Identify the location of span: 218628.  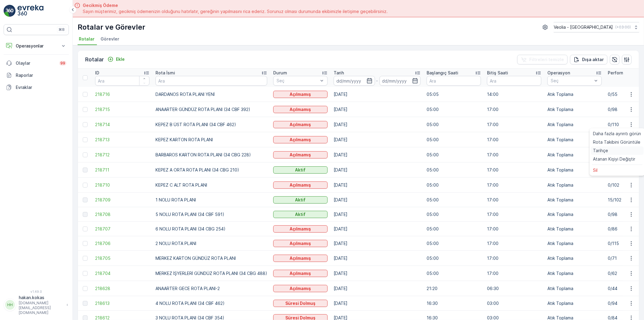
(122, 288).